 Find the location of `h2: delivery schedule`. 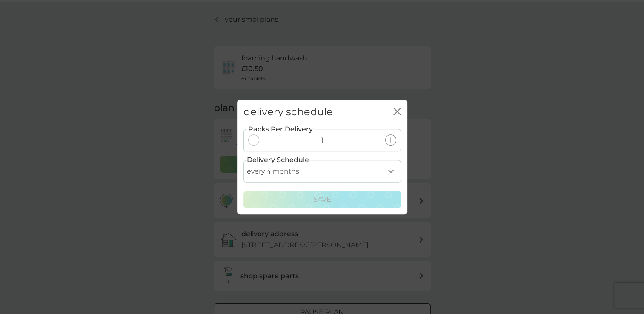

h2: delivery schedule is located at coordinates (288, 112).